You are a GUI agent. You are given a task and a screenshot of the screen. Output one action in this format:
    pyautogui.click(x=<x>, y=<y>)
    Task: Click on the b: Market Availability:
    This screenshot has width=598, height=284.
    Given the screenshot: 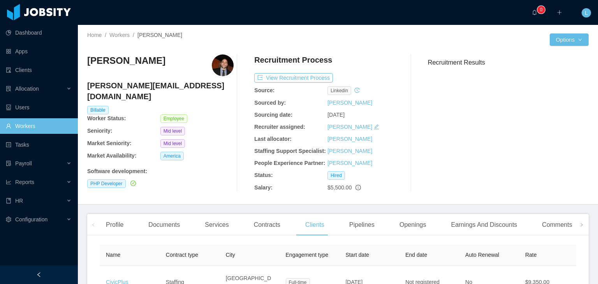 What is the action you would take?
    pyautogui.click(x=112, y=156)
    